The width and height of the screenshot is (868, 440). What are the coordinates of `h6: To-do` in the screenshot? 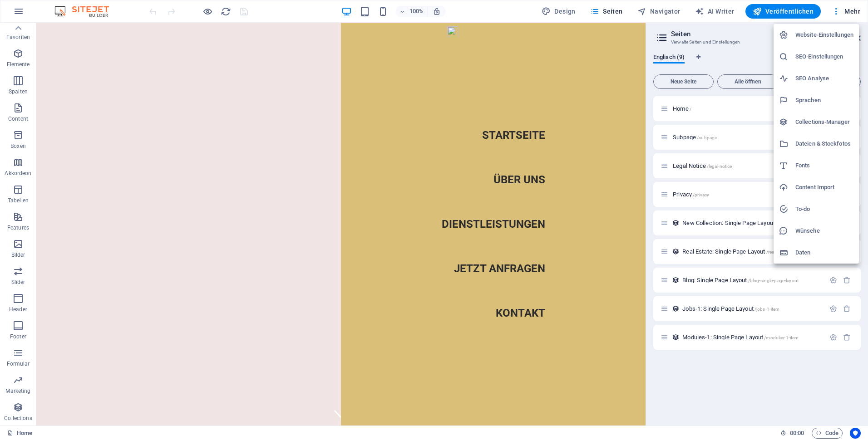 It's located at (825, 209).